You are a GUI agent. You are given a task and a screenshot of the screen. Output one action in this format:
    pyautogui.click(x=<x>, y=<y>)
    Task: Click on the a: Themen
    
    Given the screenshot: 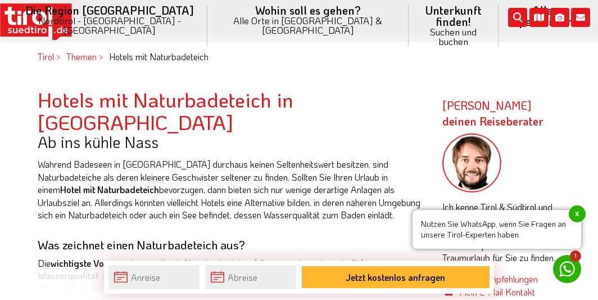 What is the action you would take?
    pyautogui.click(x=82, y=56)
    